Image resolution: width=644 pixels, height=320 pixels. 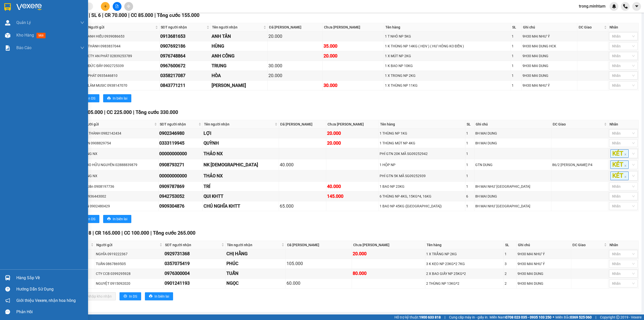 What do you see at coordinates (256, 264) in the screenshot?
I see `td: PHÚC` at bounding box center [256, 264].